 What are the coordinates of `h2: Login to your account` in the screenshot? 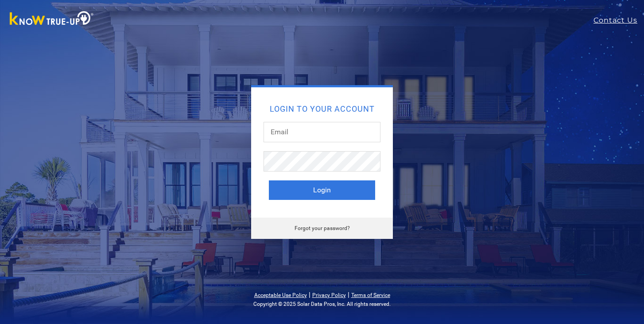 It's located at (322, 109).